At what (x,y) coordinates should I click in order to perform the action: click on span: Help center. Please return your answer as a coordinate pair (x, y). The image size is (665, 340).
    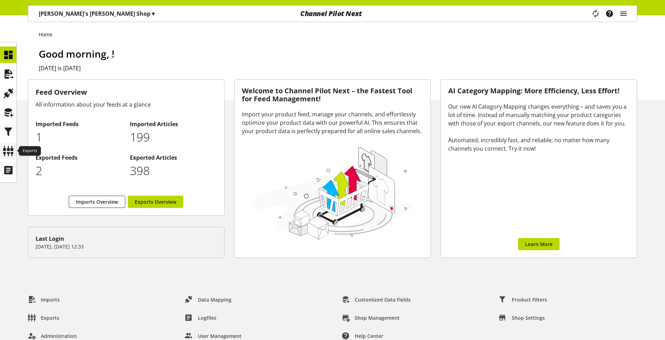
    Looking at the image, I should click on (369, 335).